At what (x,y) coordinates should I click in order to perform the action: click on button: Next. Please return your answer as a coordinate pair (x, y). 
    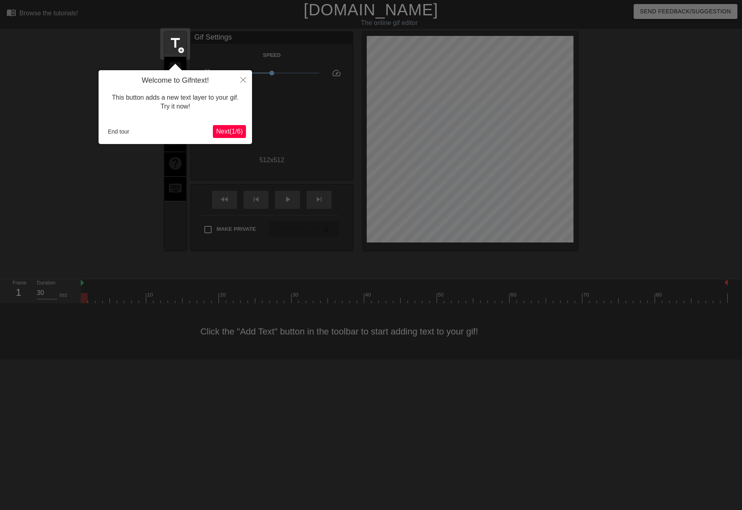
    Looking at the image, I should click on (229, 132).